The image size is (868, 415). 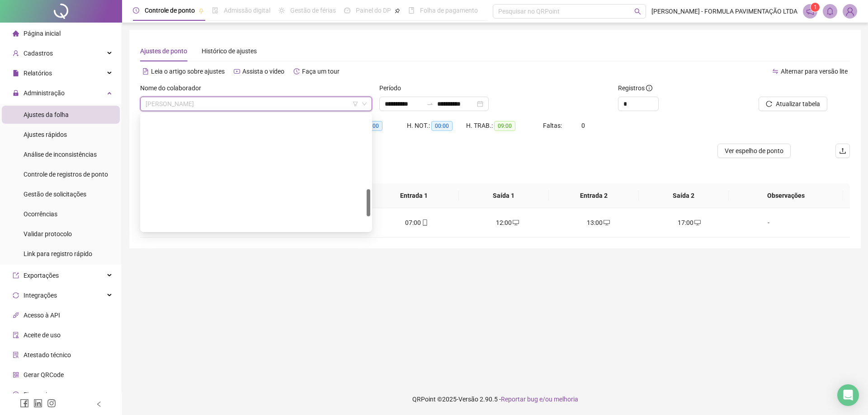 I want to click on span: down, so click(x=365, y=104).